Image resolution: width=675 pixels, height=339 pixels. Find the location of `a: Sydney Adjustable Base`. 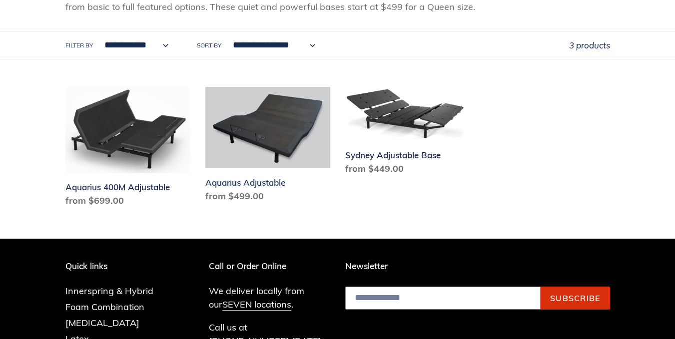

a: Sydney Adjustable Base is located at coordinates (408, 133).